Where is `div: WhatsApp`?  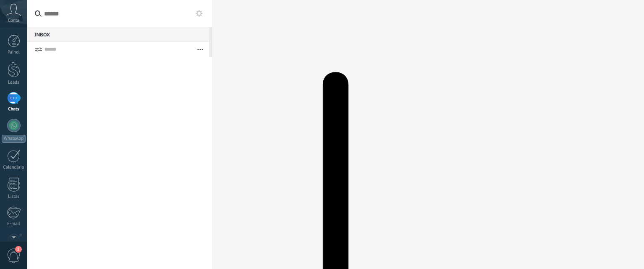
div: WhatsApp is located at coordinates (13, 139).